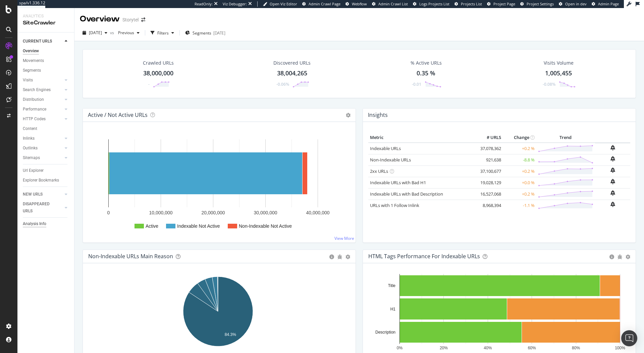 The width and height of the screenshot is (644, 353). I want to click on a: Distribution, so click(43, 100).